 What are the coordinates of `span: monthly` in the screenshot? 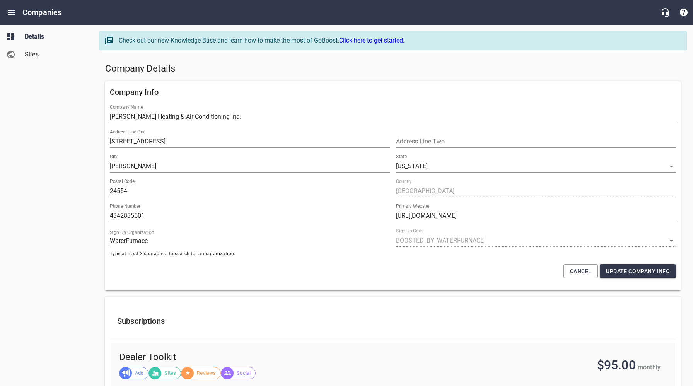 It's located at (649, 367).